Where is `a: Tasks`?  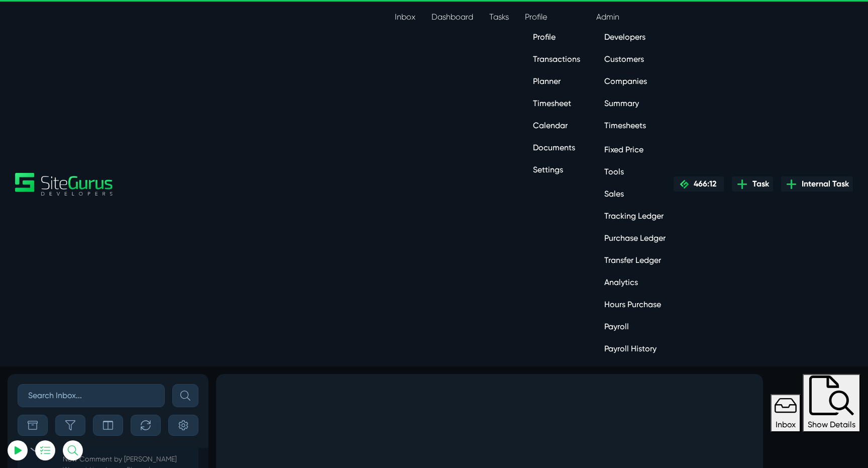 a: Tasks is located at coordinates (499, 17).